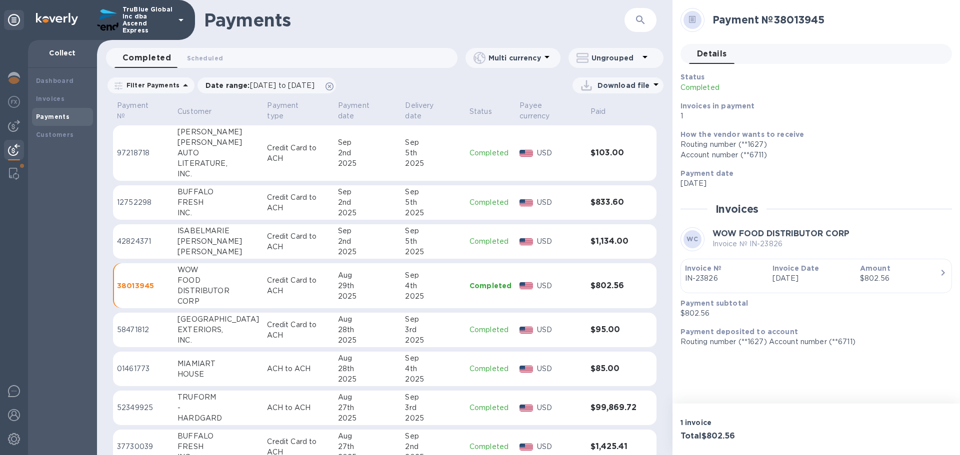 Image resolution: width=960 pixels, height=455 pixels. I want to click on span: Details, so click(712, 54).